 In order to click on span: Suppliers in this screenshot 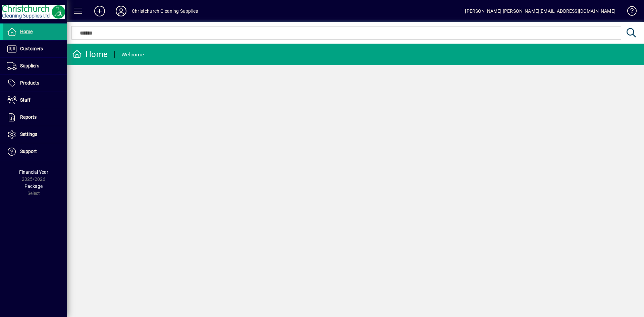, I will do `click(30, 66)`.